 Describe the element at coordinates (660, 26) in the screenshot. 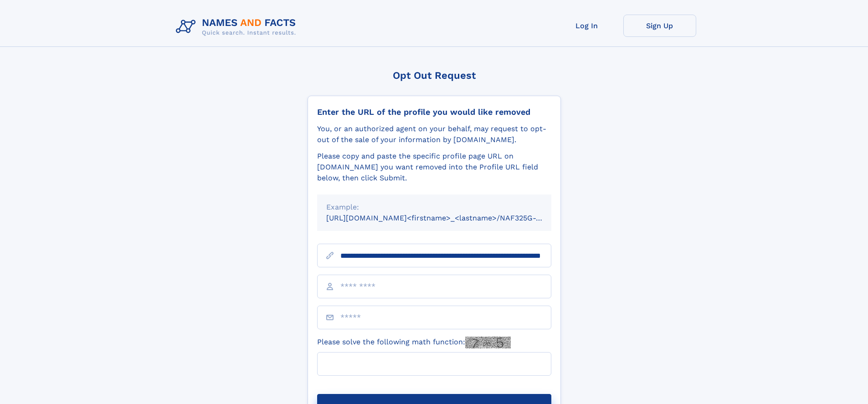

I see `a: Sign Up` at that location.